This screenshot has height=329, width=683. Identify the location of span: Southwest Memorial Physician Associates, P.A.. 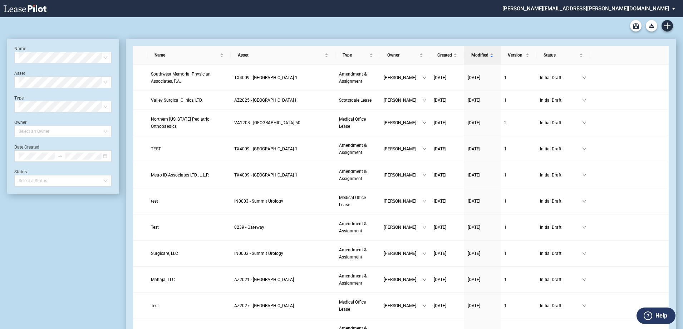
(181, 78).